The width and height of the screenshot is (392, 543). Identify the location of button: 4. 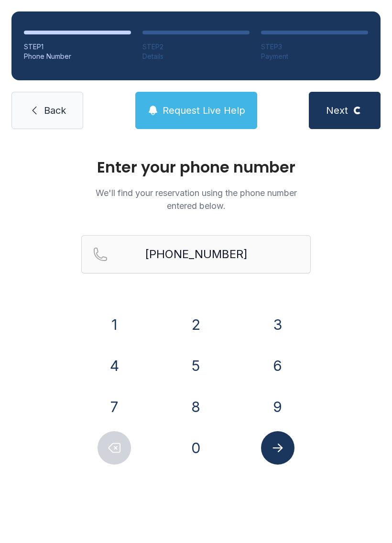
(114, 366).